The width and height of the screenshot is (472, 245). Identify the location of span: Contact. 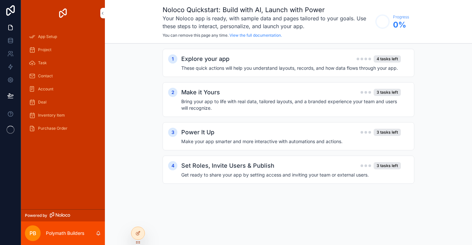
(45, 76).